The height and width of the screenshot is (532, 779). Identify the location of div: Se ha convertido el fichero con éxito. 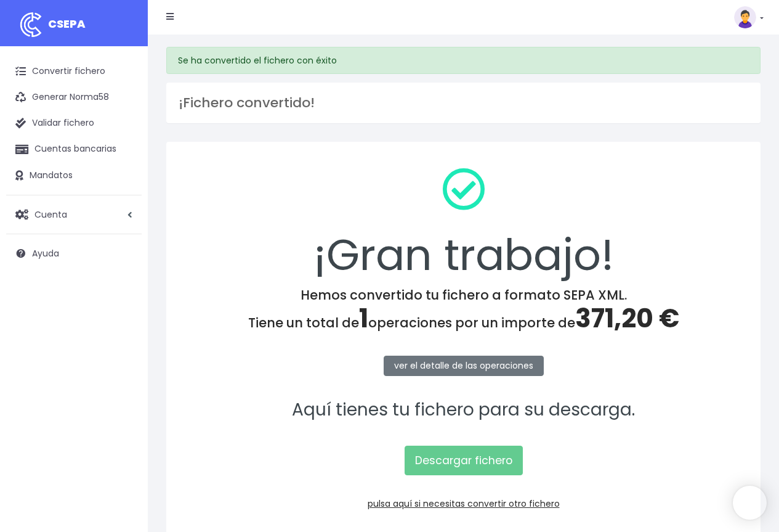
(463, 60).